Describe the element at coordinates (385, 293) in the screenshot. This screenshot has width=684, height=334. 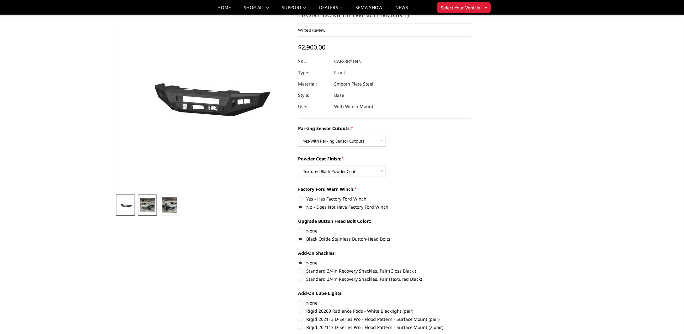
I see `label: Add-On Cube Lights:` at that location.